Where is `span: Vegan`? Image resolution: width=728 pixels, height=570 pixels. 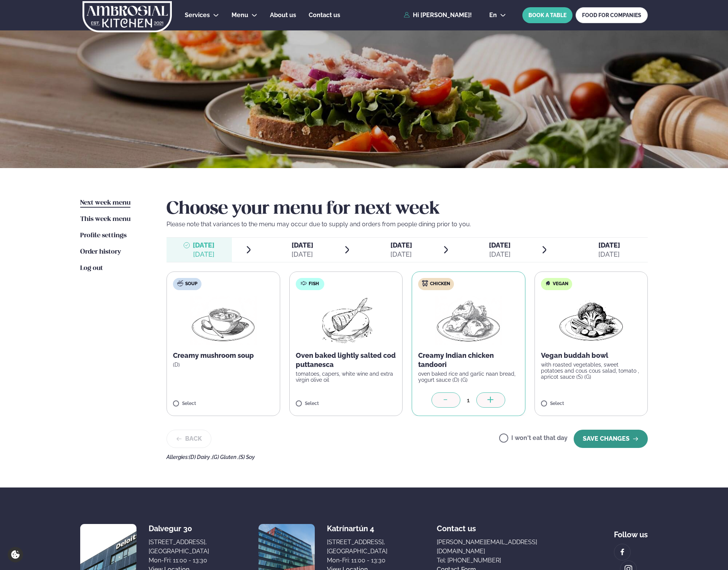 span: Vegan is located at coordinates (560, 284).